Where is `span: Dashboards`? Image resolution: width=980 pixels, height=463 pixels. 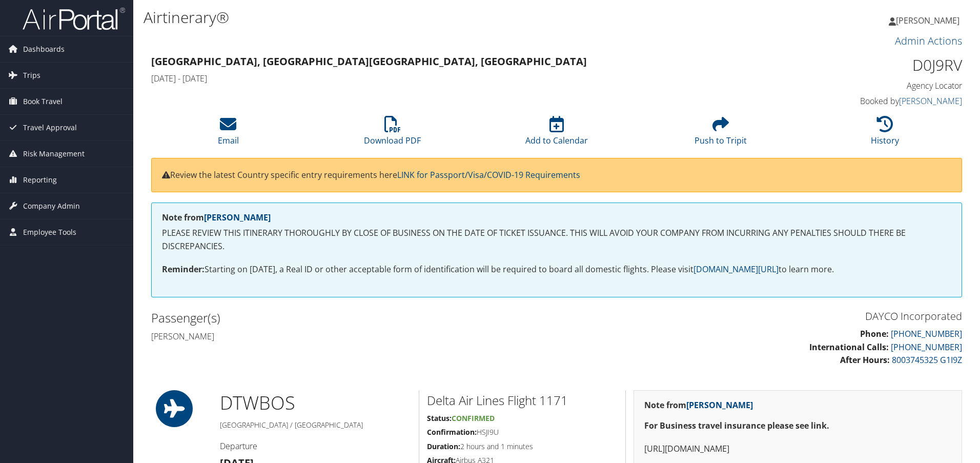
span: Dashboards is located at coordinates (43, 49).